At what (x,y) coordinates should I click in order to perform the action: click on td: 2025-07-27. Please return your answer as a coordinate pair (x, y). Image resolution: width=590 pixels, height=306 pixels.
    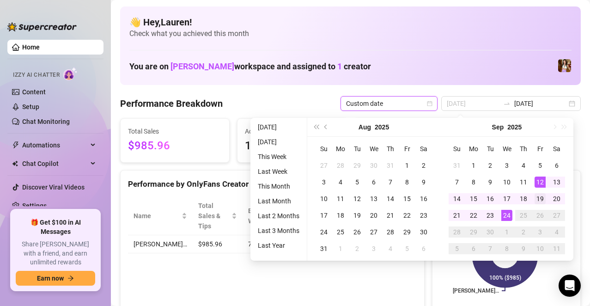
    Looking at the image, I should click on (324, 165).